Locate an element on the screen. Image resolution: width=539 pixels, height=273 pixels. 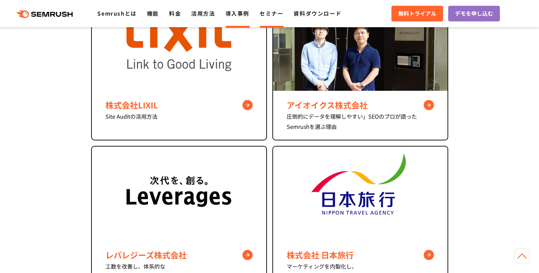
a: デモを申し込む is located at coordinates (474, 14).